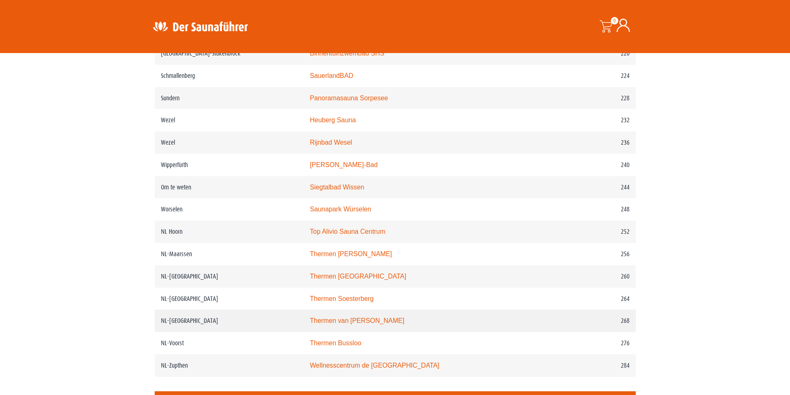 The height and width of the screenshot is (395, 790). I want to click on font: Om te weten, so click(176, 187).